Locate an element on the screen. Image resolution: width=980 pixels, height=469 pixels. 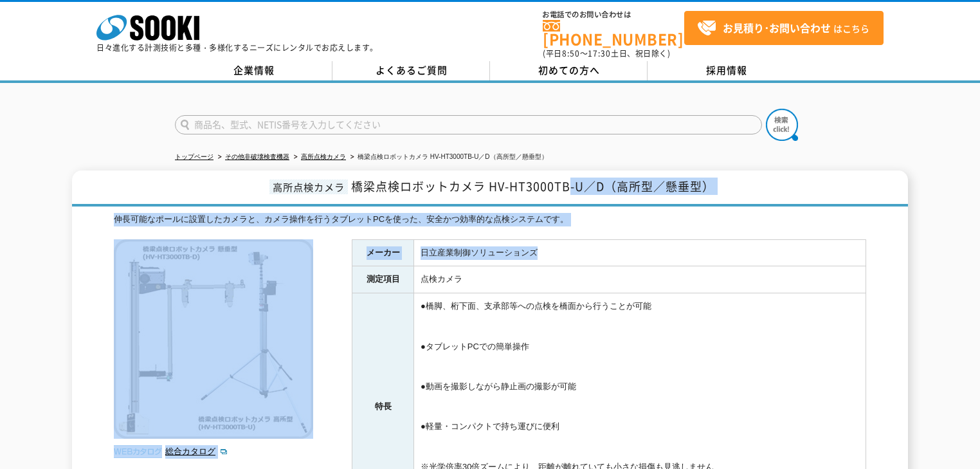
a: 総合カタログ is located at coordinates (196, 451).